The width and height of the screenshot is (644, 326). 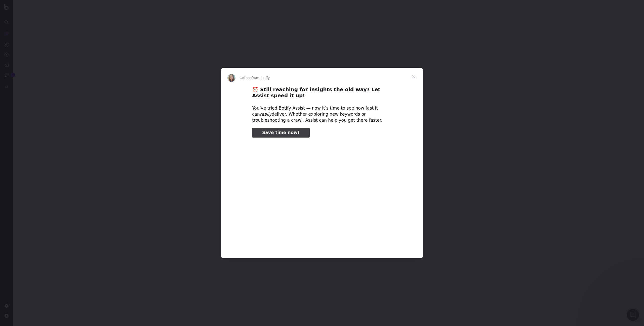 What do you see at coordinates (322, 94) in the screenshot?
I see `h2: ⏰ Still reaching for insights the old way? Let Assist speed it up!` at bounding box center [322, 94].